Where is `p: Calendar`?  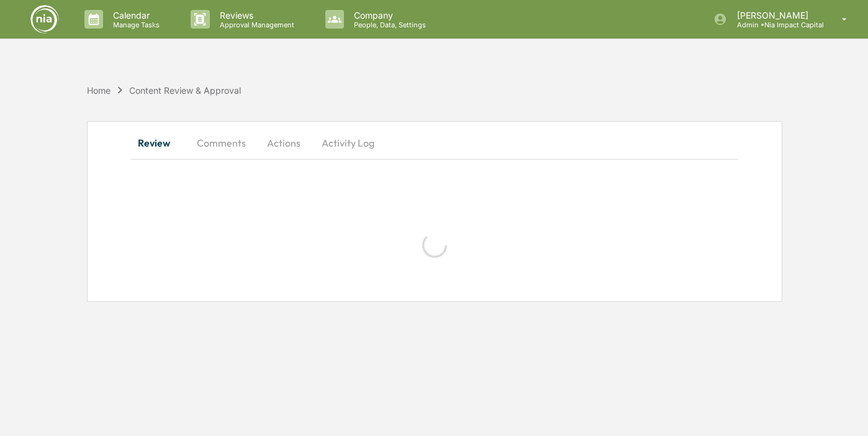 p: Calendar is located at coordinates (134, 15).